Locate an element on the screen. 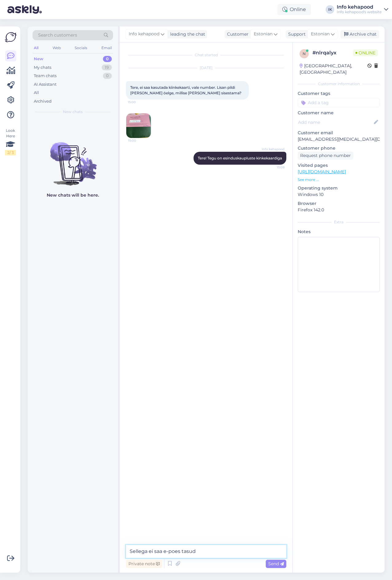 This screenshot has height=580, width=392. span: Tere! Tegu on esinduskaupluste kinkekaardiga is located at coordinates (240, 158).